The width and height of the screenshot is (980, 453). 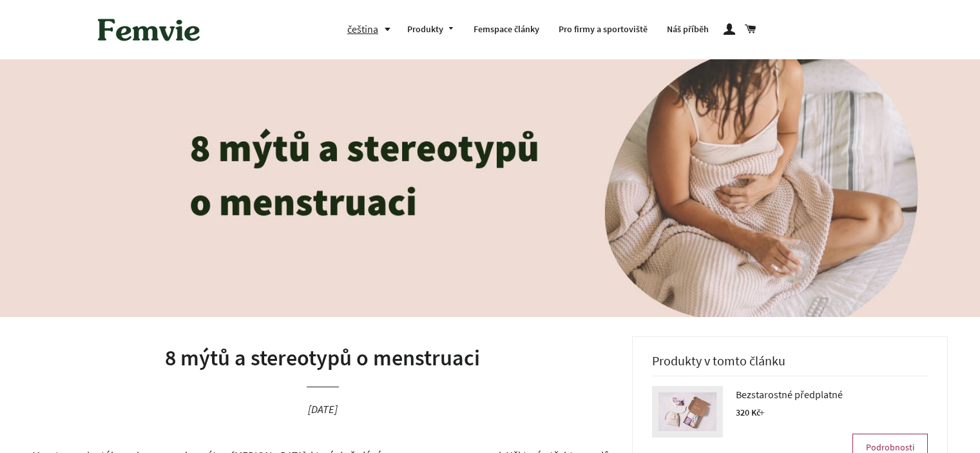 I want to click on a: Femspace články, so click(x=507, y=30).